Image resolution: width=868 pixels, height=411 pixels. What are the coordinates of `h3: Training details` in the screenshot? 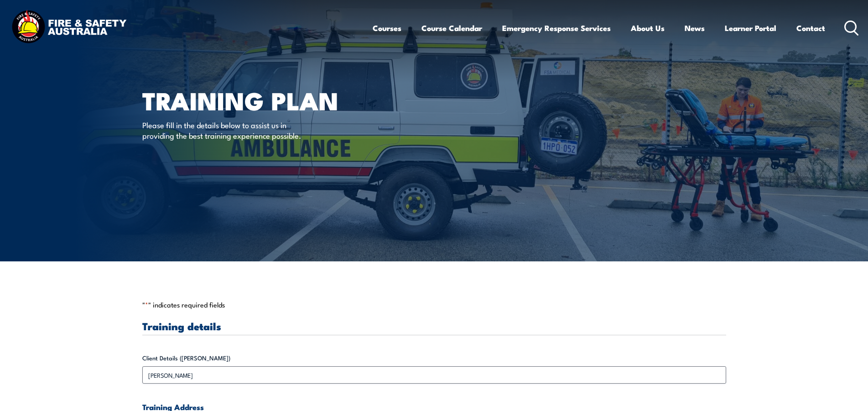 It's located at (434, 326).